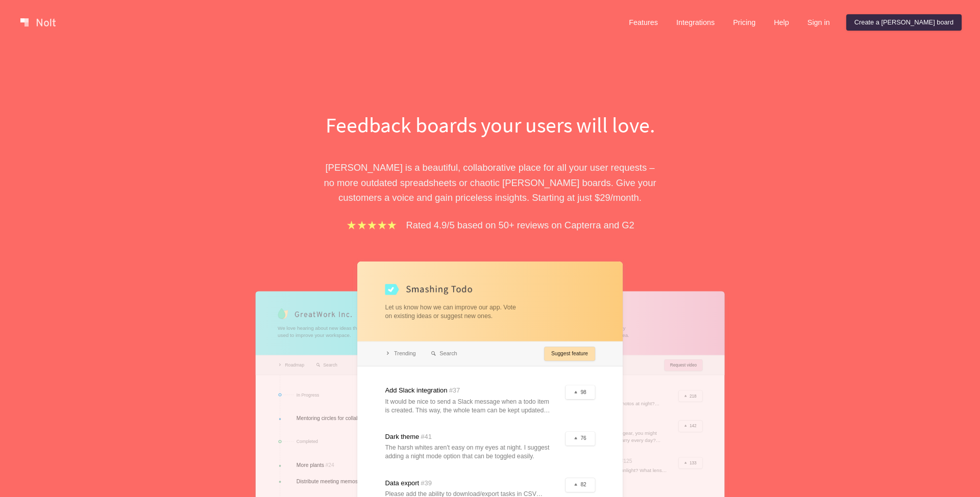 This screenshot has height=497, width=980. What do you see at coordinates (643, 22) in the screenshot?
I see `a: Features` at bounding box center [643, 22].